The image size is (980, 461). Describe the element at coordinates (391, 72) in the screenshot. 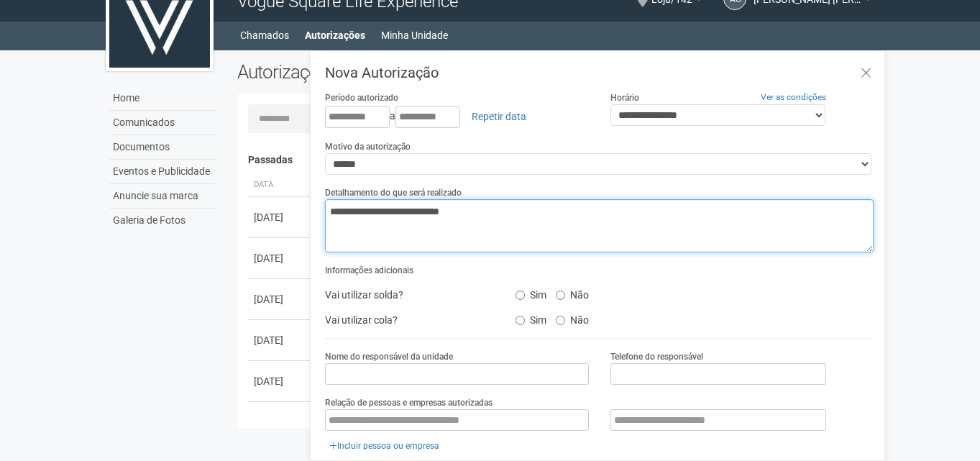

I see `h2: Autorizações` at that location.